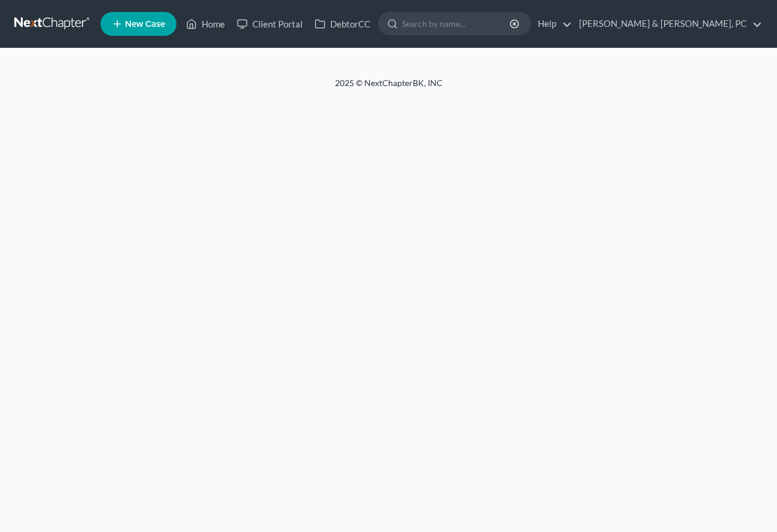 The height and width of the screenshot is (532, 777). What do you see at coordinates (269, 24) in the screenshot?
I see `a: Client Portal` at bounding box center [269, 24].